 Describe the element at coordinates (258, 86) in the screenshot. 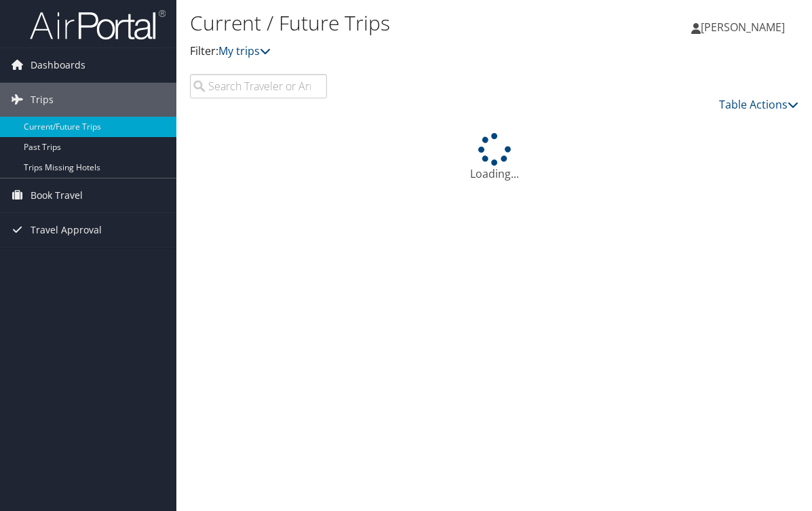

I see `input: Search Traveler or Arrival City` at that location.